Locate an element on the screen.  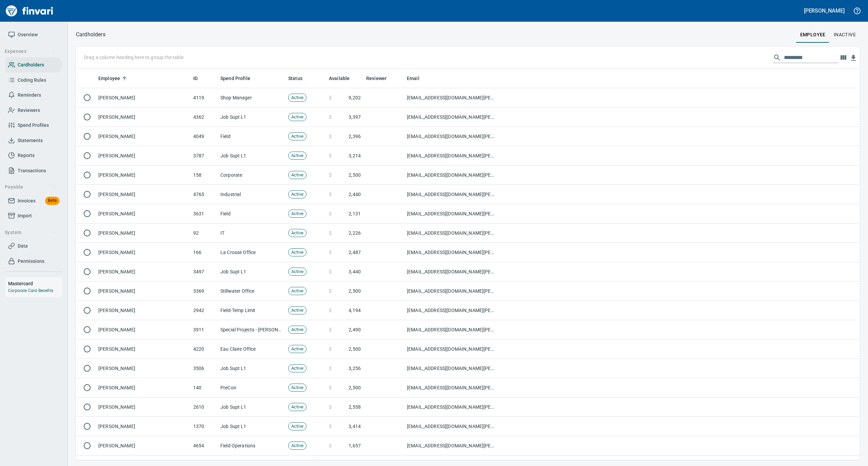
span: employee is located at coordinates (812, 34).